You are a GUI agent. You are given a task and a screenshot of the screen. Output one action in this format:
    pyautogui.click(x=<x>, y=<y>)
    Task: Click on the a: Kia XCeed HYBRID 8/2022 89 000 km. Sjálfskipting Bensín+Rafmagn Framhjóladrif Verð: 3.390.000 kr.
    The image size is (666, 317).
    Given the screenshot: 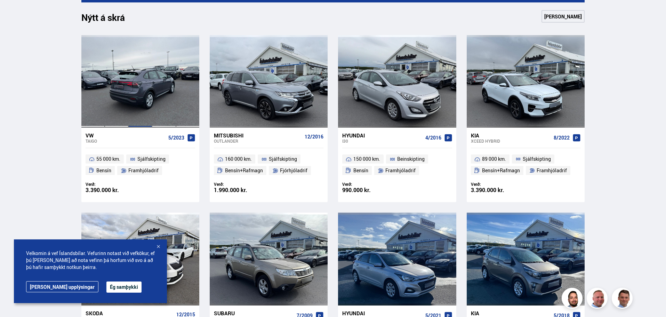 What is the action you would take?
    pyautogui.click(x=526, y=165)
    